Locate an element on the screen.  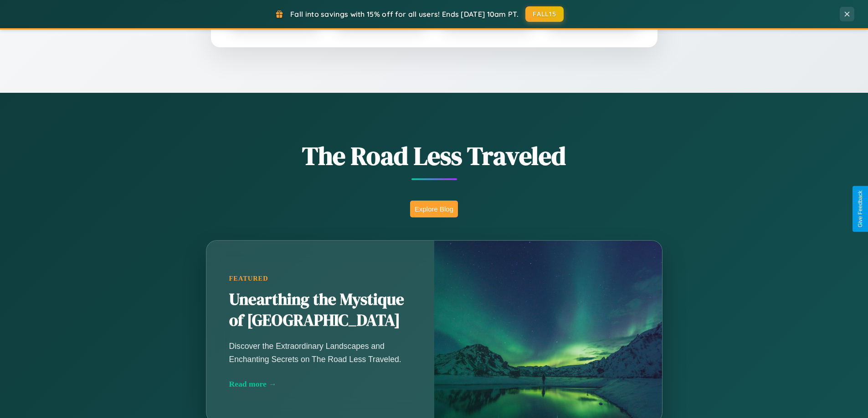
div: Read more → is located at coordinates (321, 384).